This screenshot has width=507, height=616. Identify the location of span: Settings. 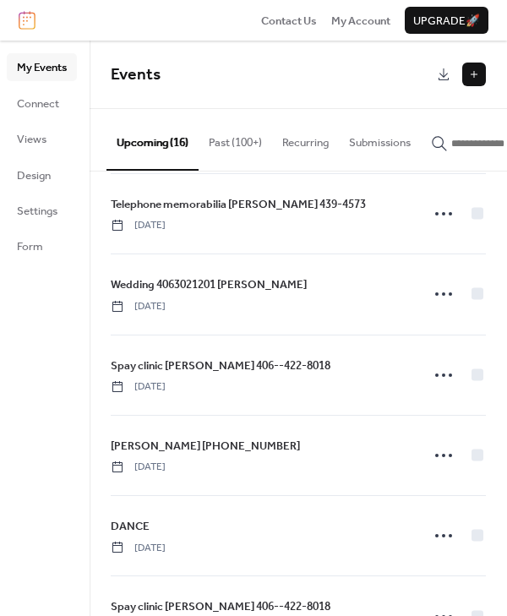
(37, 211).